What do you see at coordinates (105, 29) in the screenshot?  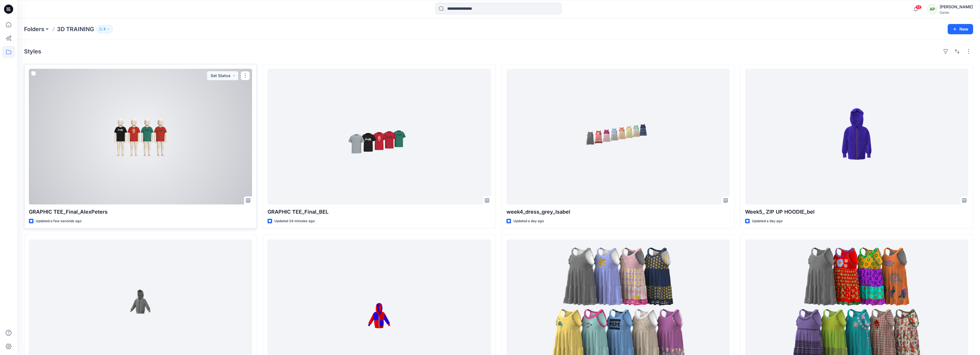 I see `p: 5` at bounding box center [105, 29].